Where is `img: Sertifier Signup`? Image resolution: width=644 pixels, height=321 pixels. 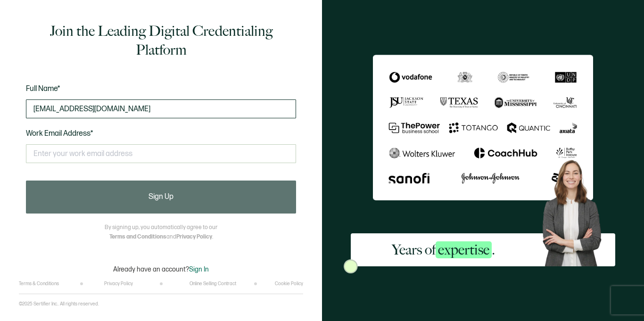
img: Sertifier Signup is located at coordinates (351, 266).